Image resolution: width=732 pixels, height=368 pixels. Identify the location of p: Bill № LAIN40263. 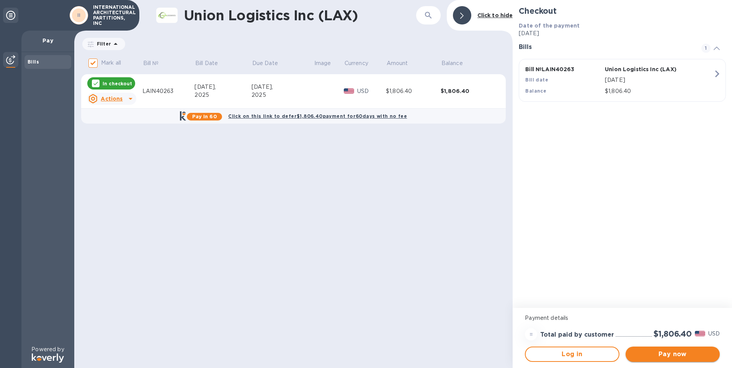
(563, 69).